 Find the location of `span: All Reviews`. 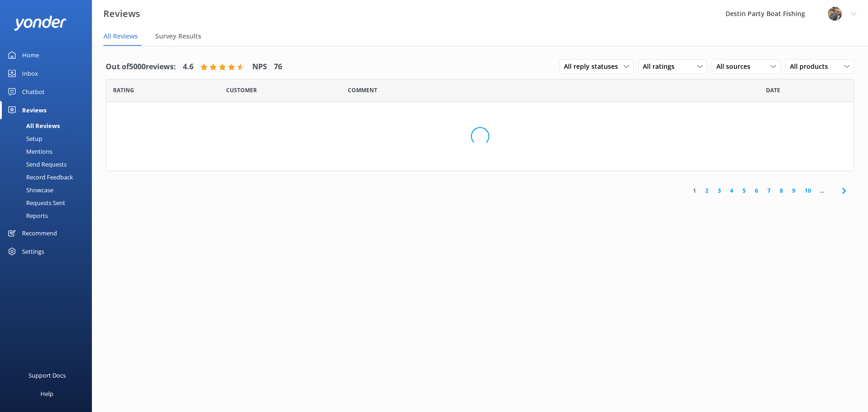

span: All Reviews is located at coordinates (120, 36).